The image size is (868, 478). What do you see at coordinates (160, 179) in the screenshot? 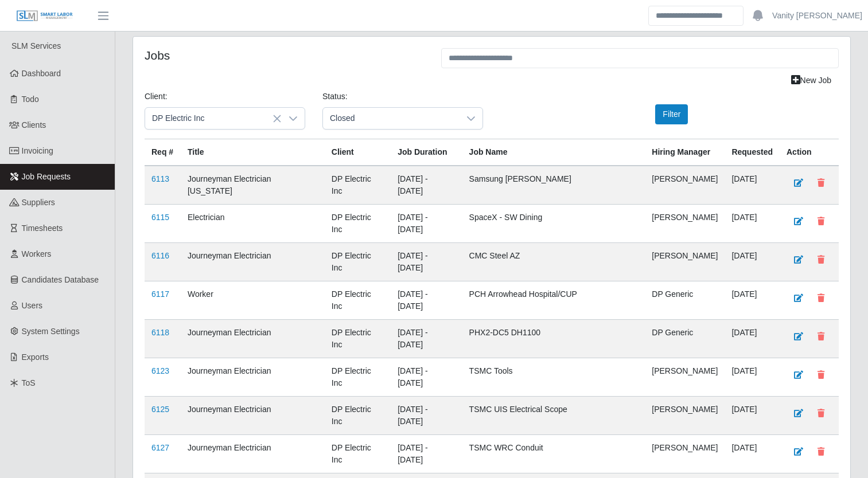
I see `a: 6113` at bounding box center [160, 179].